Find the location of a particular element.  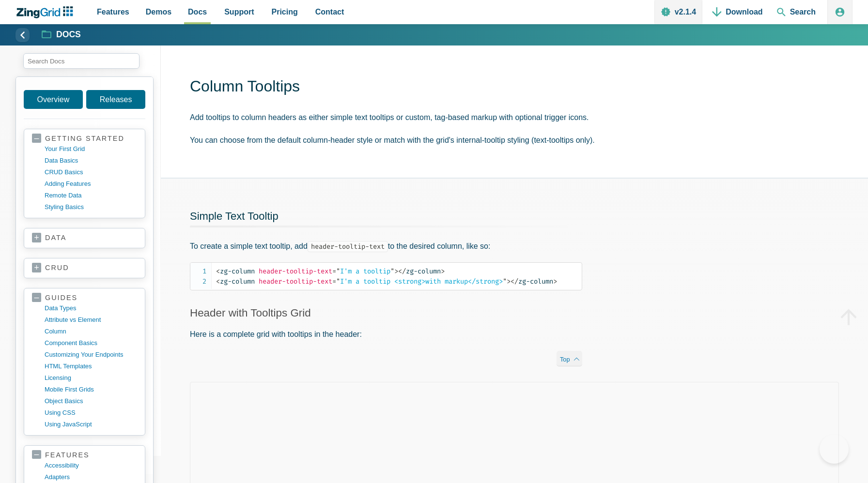

input: search input is located at coordinates (82, 61).